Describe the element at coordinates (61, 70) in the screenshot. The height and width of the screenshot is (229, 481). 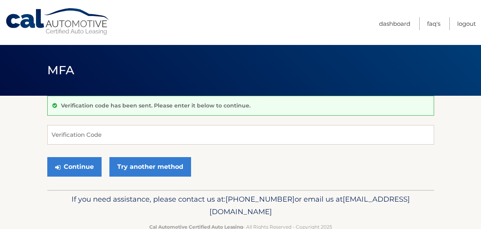
I see `span: MFA` at that location.